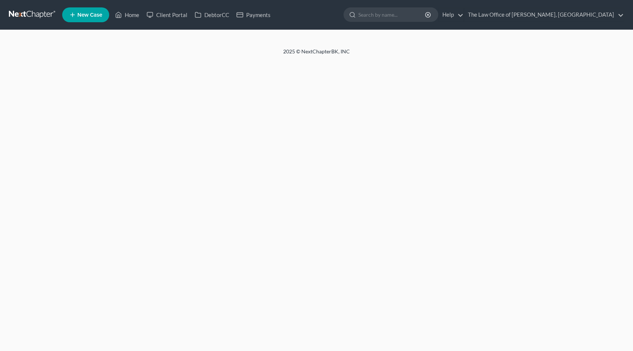 This screenshot has width=633, height=351. I want to click on div: 2025 © NextChapterBK, INC, so click(317, 54).